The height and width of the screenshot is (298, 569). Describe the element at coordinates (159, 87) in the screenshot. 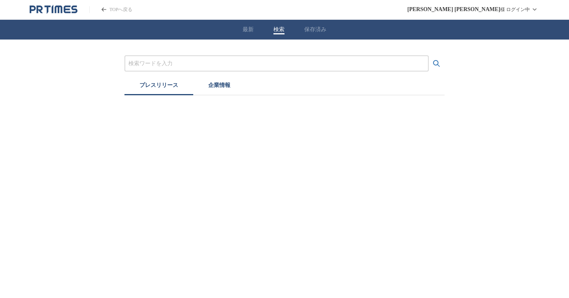

I see `button: プレスリリース` at that location.